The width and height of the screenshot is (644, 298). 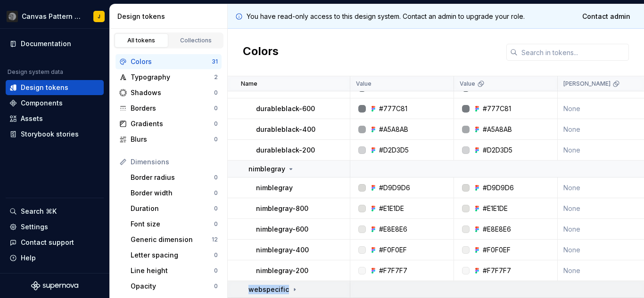 I want to click on div: Documentation, so click(x=46, y=44).